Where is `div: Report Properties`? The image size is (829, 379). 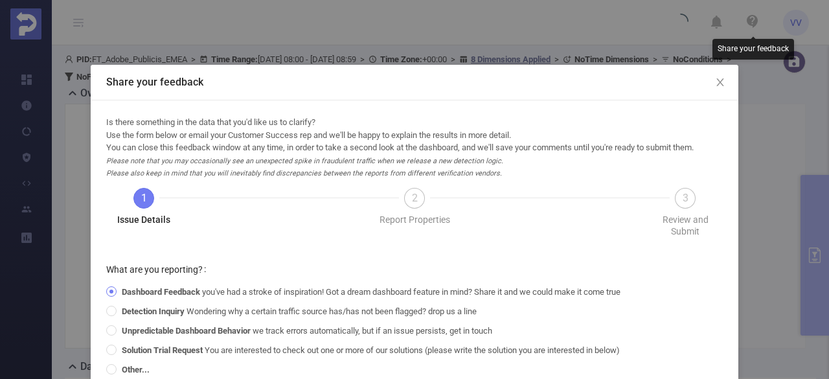 div: Report Properties is located at coordinates (415, 220).